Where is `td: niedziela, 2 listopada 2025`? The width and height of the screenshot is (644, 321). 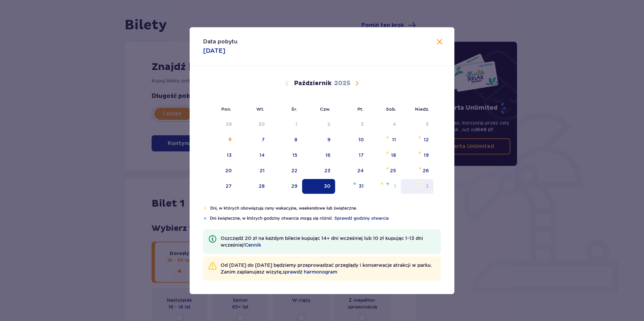 td: niedziela, 2 listopada 2025 is located at coordinates (417, 187).